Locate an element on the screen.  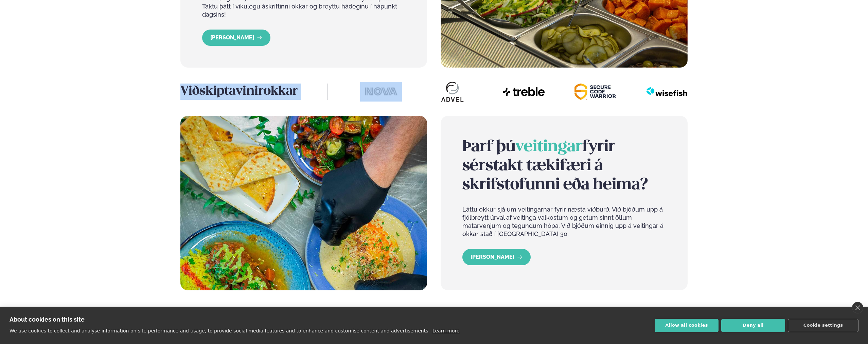
span: Viðskiptavinir is located at coordinates (222, 92).